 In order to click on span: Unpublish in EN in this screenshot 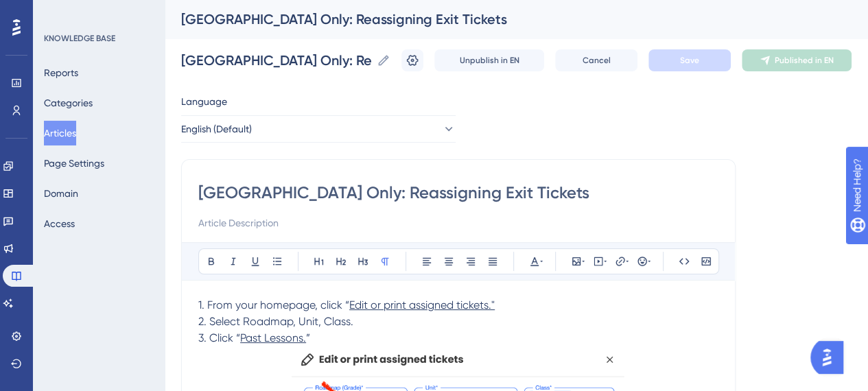, I will do `click(490, 60)`.